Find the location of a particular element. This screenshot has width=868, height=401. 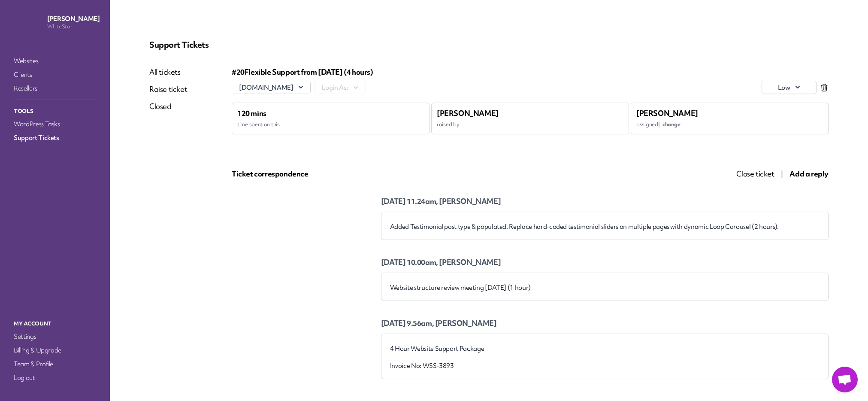

div: Click to change priority is located at coordinates (789, 87).